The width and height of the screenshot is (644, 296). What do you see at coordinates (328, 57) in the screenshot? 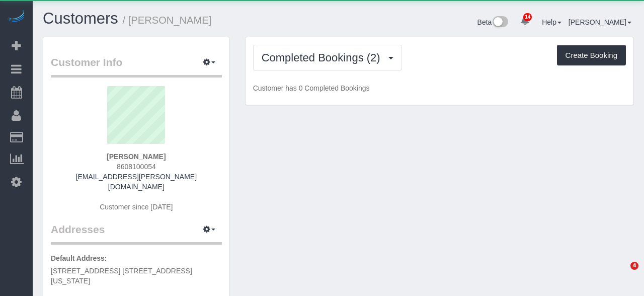
I see `button: Completed Bookings (2)` at bounding box center [328, 57].